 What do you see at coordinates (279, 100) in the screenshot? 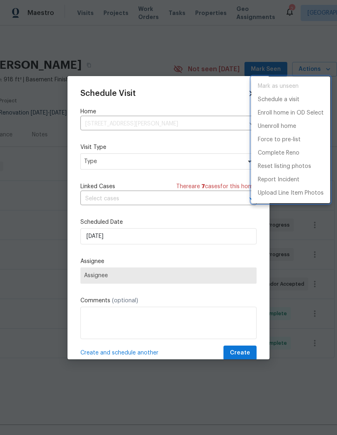
I see `p: Schedule a visit` at bounding box center [279, 100].